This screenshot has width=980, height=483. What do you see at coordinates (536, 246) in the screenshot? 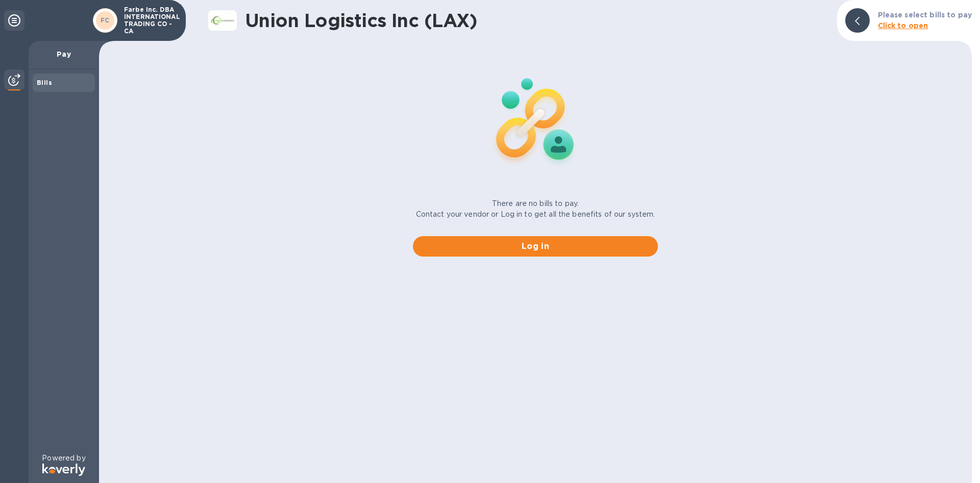
I see `span: Log in` at bounding box center [536, 246].